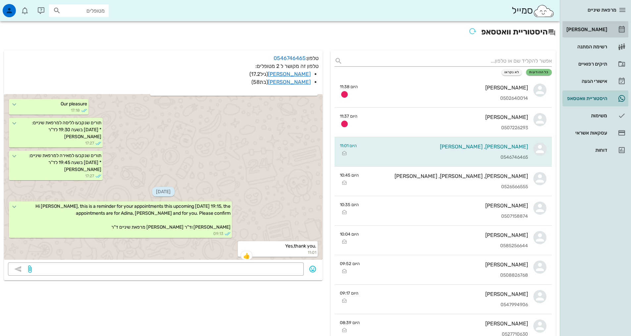  I want to click on span: כל ההודעות, so click(539, 72).